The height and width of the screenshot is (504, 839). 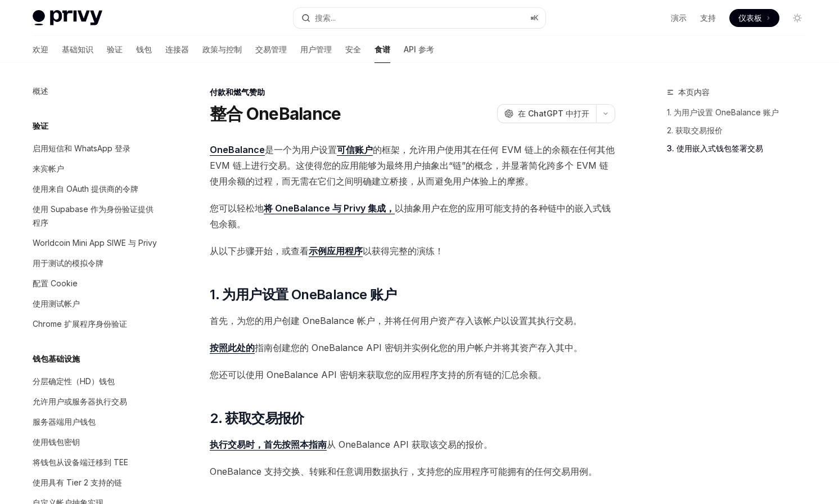 I want to click on font: 执行交易时，首先按照本指南, so click(x=268, y=445).